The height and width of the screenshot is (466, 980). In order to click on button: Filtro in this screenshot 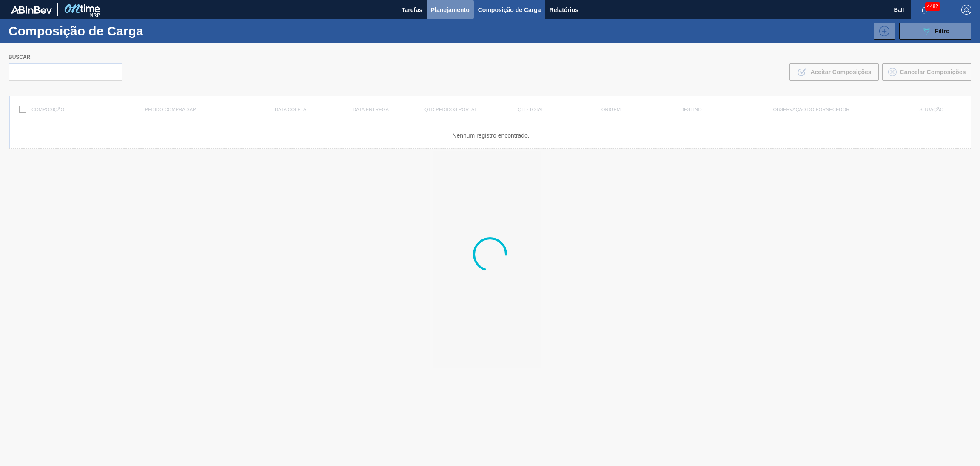, I will do `click(936, 31)`.